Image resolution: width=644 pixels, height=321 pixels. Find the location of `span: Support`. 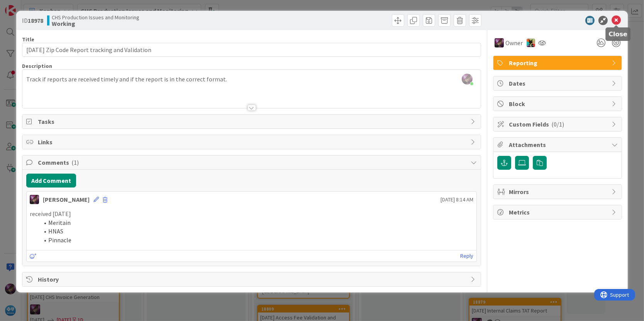

span: Support is located at coordinates (26, 6).